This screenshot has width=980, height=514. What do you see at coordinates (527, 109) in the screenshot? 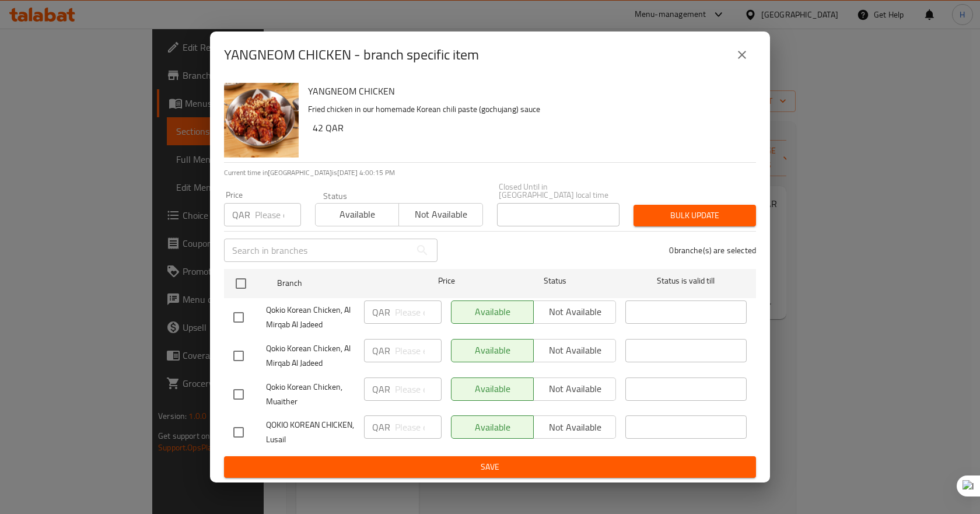
I see `p: Fried chicken in our homemade Korean chili paste (gochujang) sauce` at bounding box center [527, 109].